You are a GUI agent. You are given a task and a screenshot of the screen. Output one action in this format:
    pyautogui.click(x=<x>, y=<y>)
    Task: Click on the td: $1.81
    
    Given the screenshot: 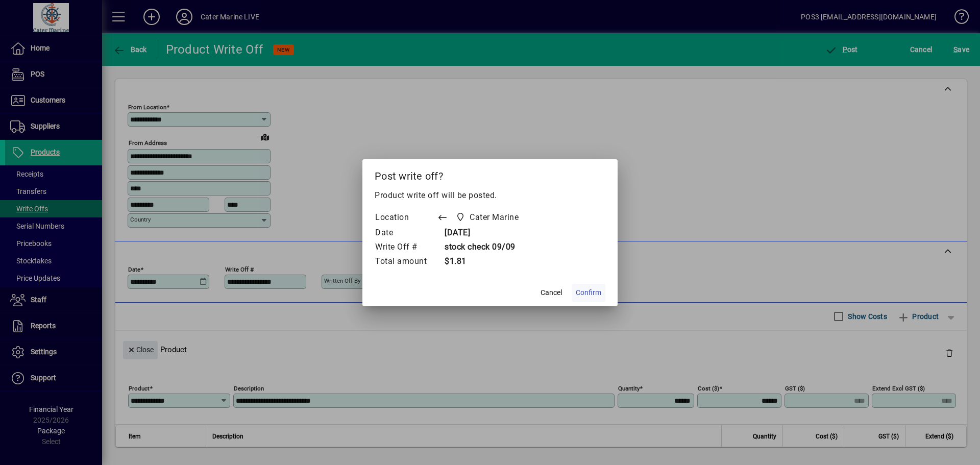 What is the action you would take?
    pyautogui.click(x=487, y=262)
    